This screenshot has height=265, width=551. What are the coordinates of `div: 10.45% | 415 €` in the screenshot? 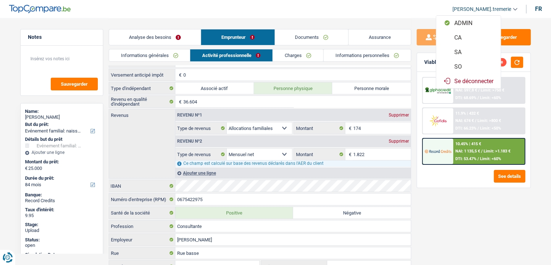 It's located at (468, 144).